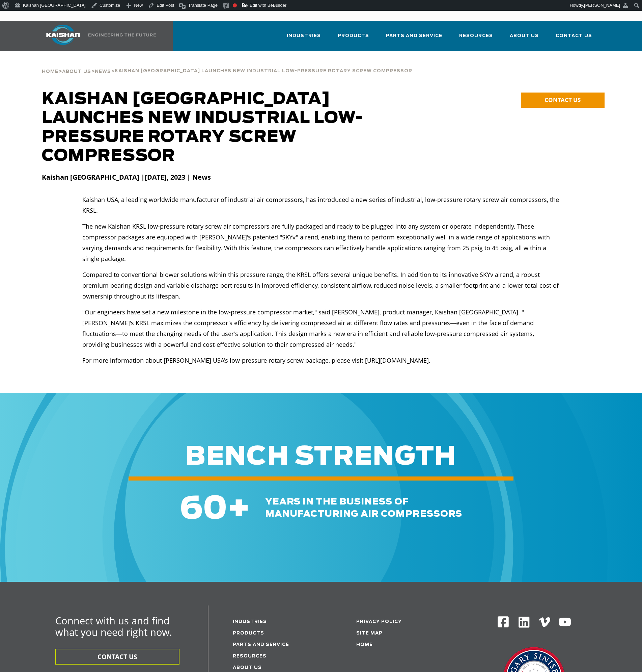 The width and height of the screenshot is (642, 672). Describe the element at coordinates (524, 622) in the screenshot. I see `img: Linkedin` at that location.